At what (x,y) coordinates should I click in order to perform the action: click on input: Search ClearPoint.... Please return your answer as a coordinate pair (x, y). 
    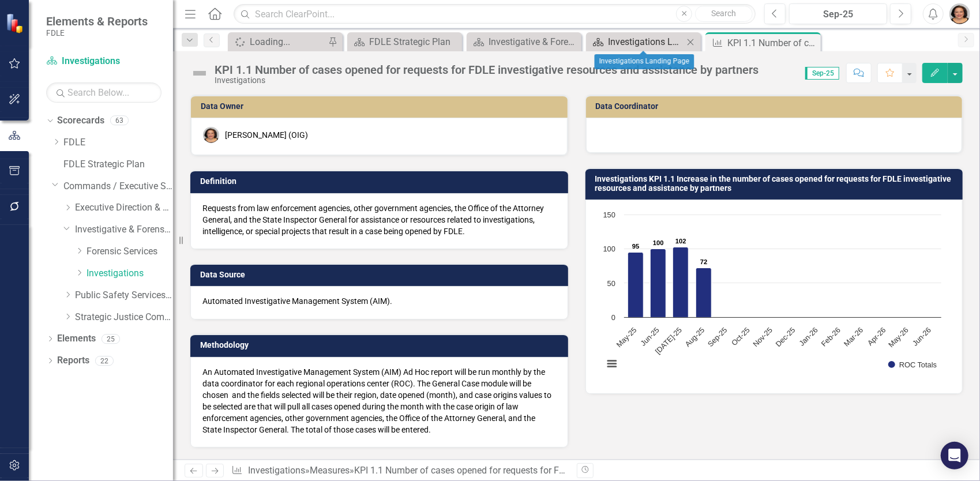
    Looking at the image, I should click on (495, 14).